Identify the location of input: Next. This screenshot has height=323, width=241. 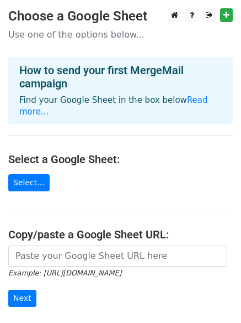
(22, 298).